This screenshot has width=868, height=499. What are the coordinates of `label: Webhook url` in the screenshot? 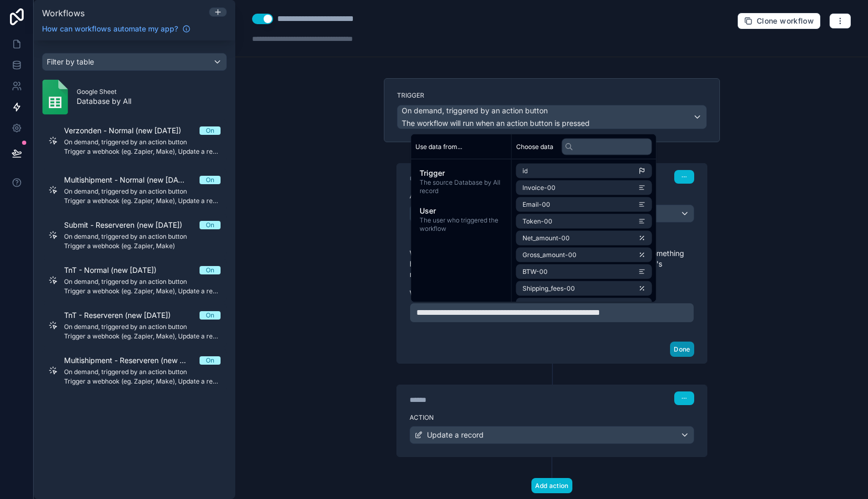 It's located at (552, 293).